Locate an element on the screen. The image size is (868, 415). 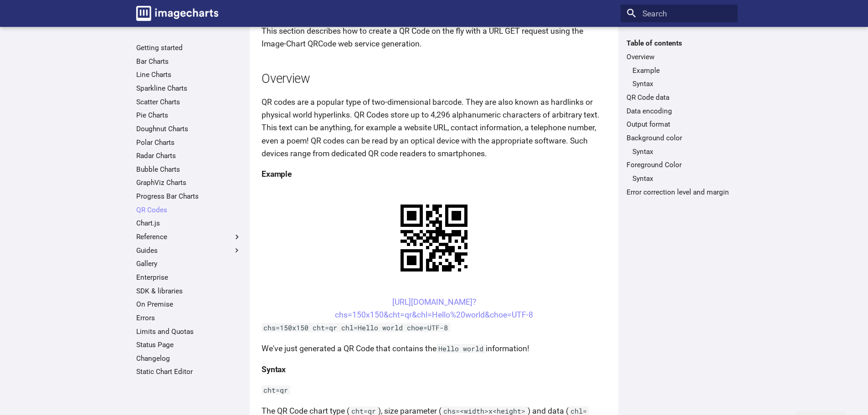
a: Progress Bar Charts is located at coordinates (189, 196).